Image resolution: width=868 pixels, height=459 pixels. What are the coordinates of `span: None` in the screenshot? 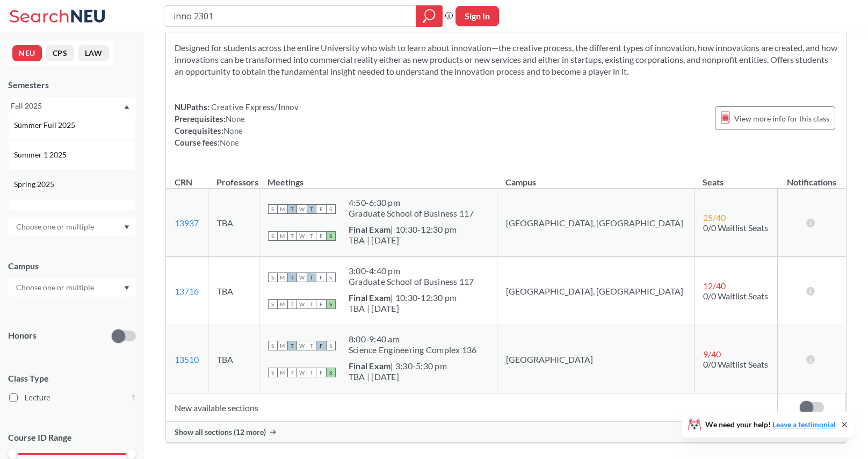 It's located at (233, 130).